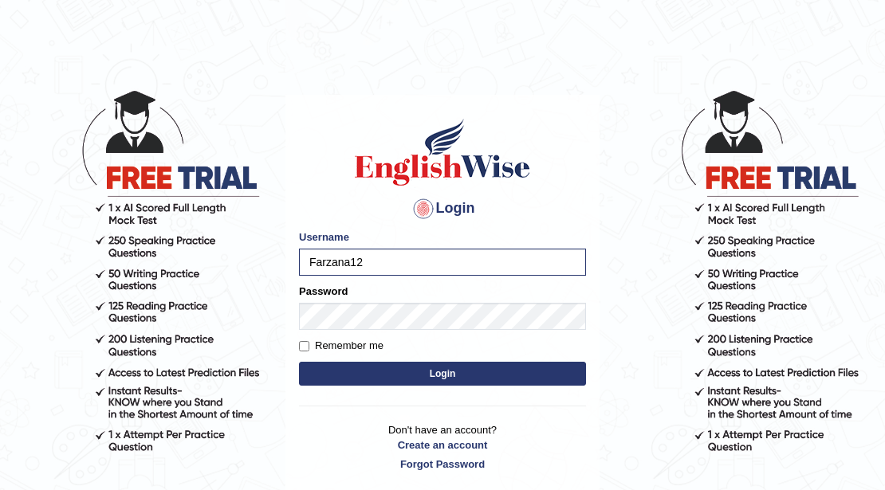 The width and height of the screenshot is (885, 490). Describe the element at coordinates (442, 445) in the screenshot. I see `a: Create an account` at that location.